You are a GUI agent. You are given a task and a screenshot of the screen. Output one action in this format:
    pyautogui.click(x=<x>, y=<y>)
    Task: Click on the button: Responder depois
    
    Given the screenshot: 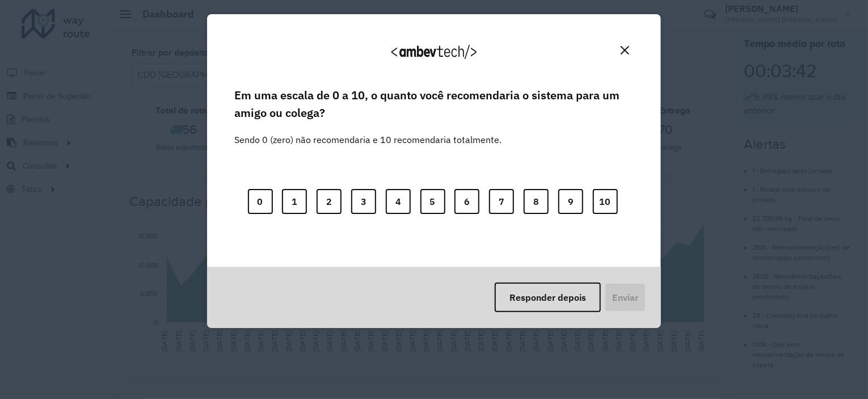 What is the action you would take?
    pyautogui.click(x=548, y=297)
    